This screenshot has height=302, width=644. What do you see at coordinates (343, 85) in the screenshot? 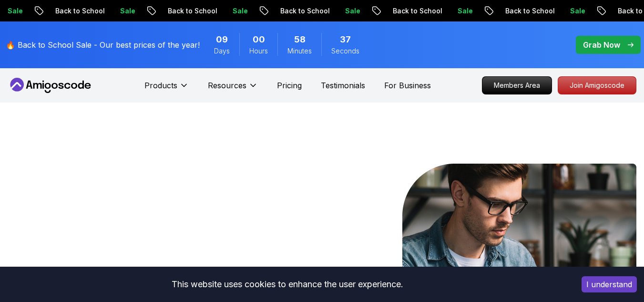
I see `a: Testimonials` at bounding box center [343, 85].